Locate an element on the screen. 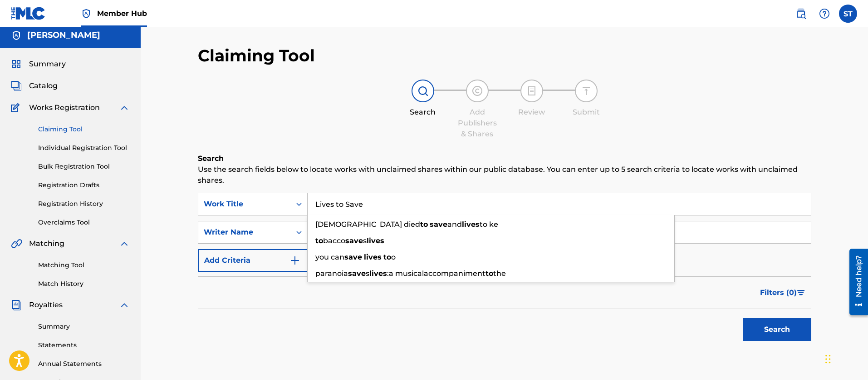  div: Help is located at coordinates (825, 14).